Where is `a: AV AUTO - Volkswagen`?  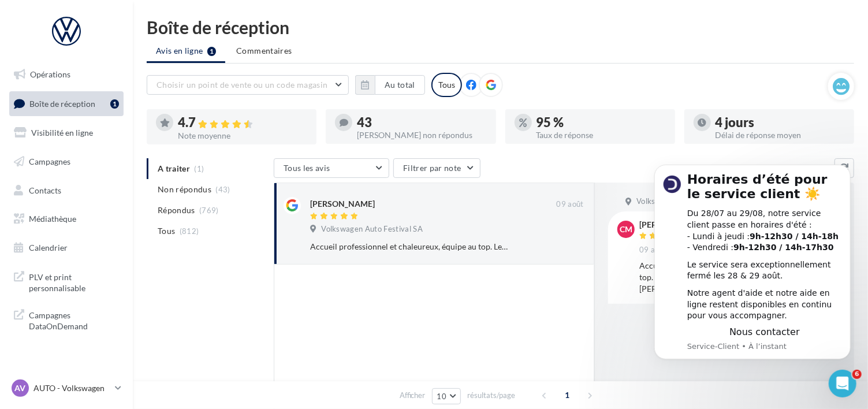
a: AV AUTO - Volkswagen is located at coordinates (67, 388).